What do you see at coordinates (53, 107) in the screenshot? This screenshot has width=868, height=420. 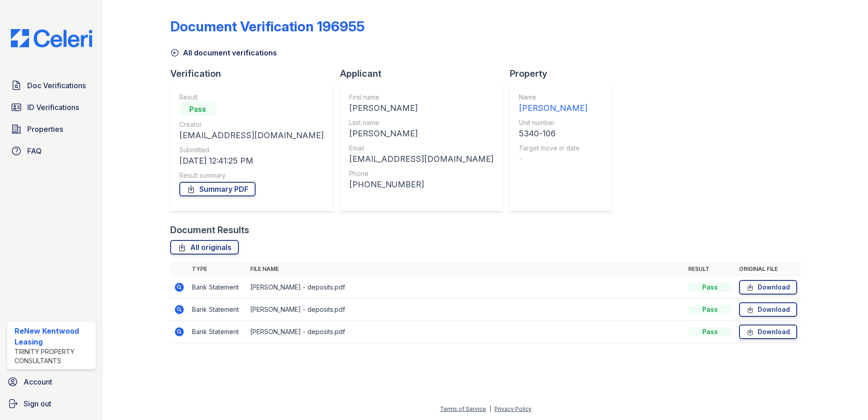 I see `span: ID Verifications` at bounding box center [53, 107].